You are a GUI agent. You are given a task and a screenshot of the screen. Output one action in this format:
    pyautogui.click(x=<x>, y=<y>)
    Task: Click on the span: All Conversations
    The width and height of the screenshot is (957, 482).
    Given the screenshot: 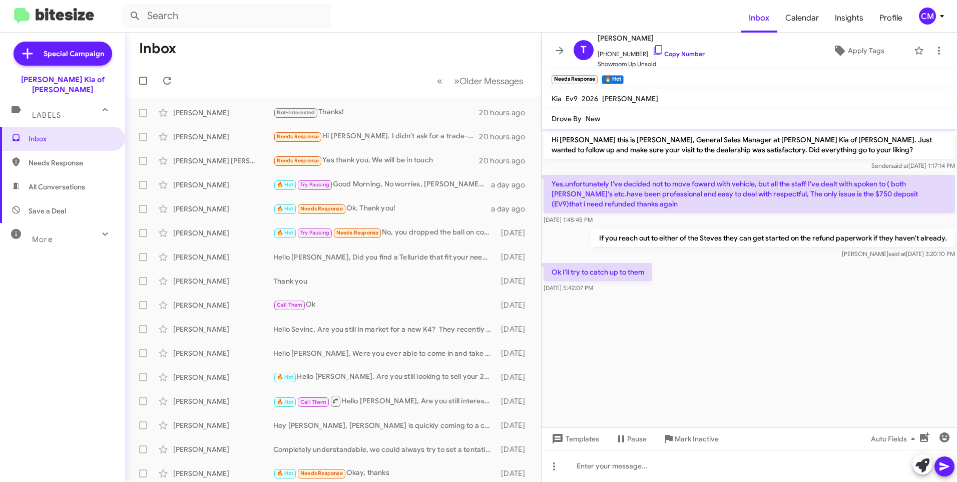 What is the action you would take?
    pyautogui.click(x=57, y=187)
    